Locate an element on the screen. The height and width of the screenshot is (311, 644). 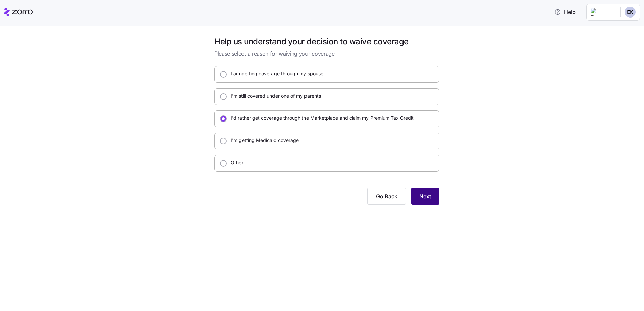
button: Help is located at coordinates (565, 12).